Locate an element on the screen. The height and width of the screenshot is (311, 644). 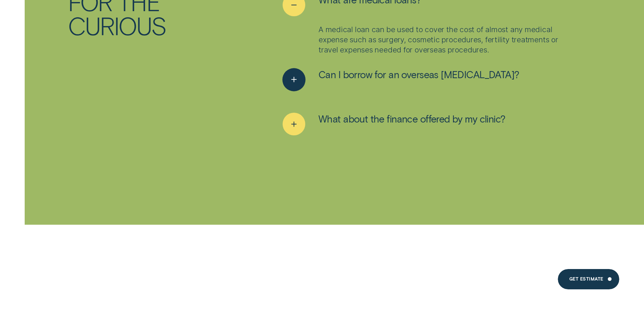
a: Get Estimate is located at coordinates (588, 279).